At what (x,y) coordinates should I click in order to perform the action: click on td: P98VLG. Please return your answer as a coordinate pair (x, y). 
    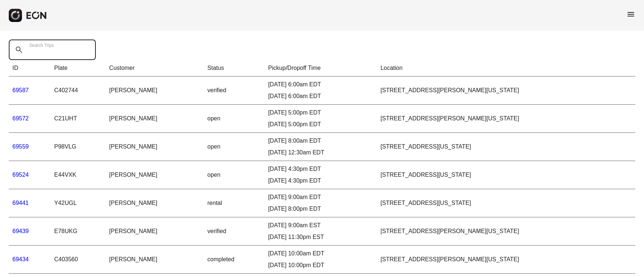
    Looking at the image, I should click on (78, 147).